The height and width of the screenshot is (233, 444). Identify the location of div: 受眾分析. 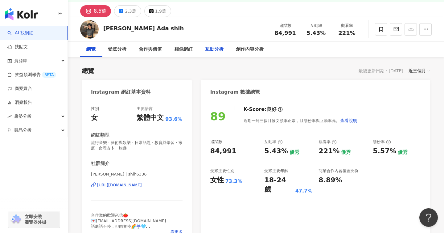
(117, 49).